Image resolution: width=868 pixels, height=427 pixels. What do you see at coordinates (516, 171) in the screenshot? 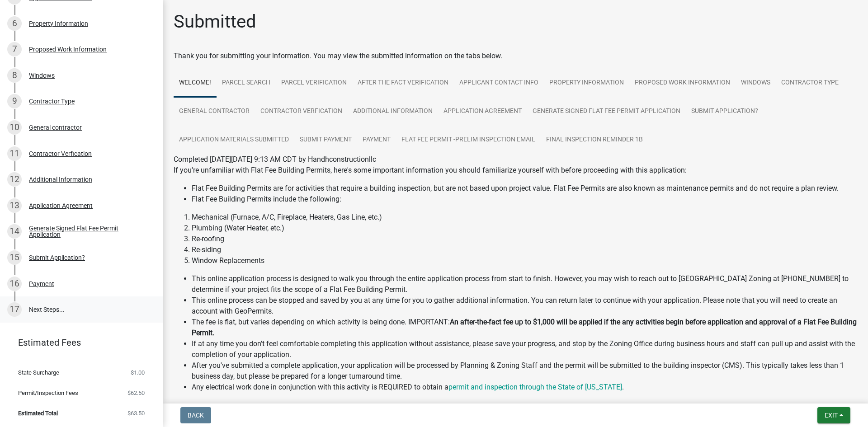
I see `p: If you're unfamiliar with Flat Fee Building Permits, here's some important information you should...` at bounding box center [516, 171].